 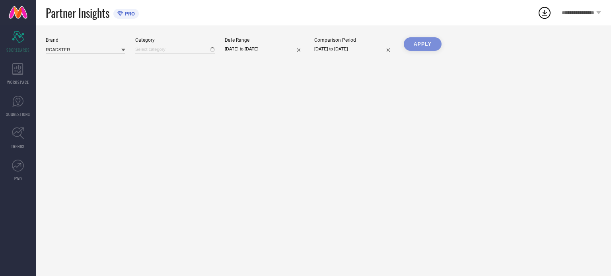 What do you see at coordinates (545, 13) in the screenshot?
I see `div: Open download list` at bounding box center [545, 13].